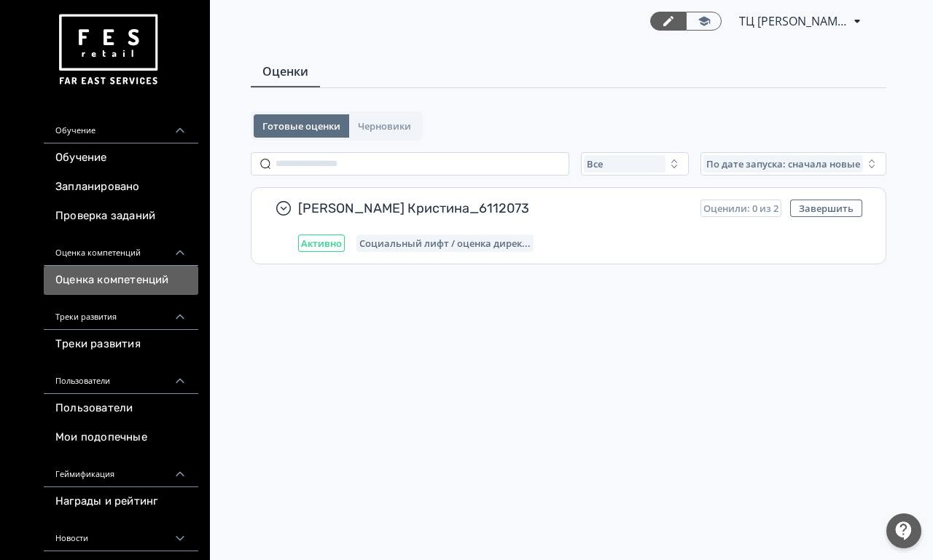 The height and width of the screenshot is (560, 933). Describe the element at coordinates (794, 21) in the screenshot. I see `span: ТЦ Аура Сургут ХС 6112073` at that location.